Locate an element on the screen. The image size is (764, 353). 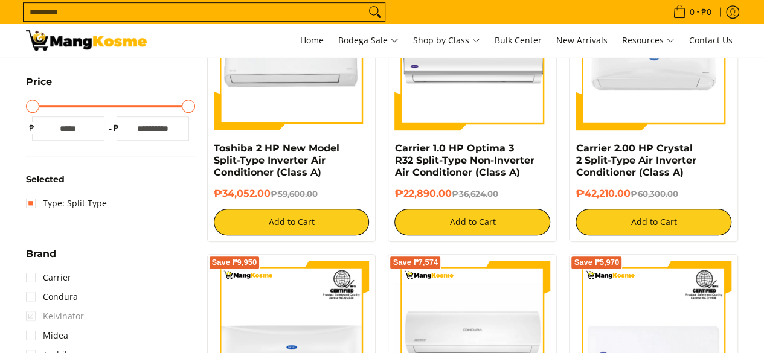
a: New Arrivals is located at coordinates (582, 40).